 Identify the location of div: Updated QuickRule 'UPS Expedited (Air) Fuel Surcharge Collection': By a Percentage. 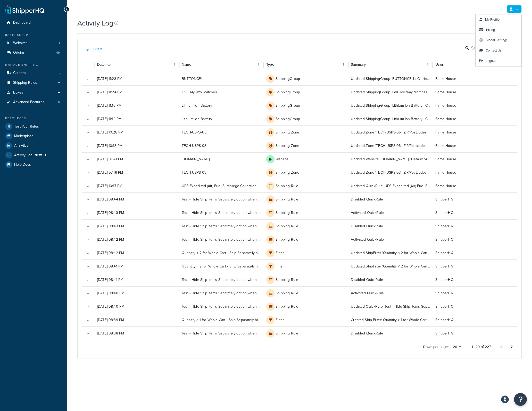
(390, 186).